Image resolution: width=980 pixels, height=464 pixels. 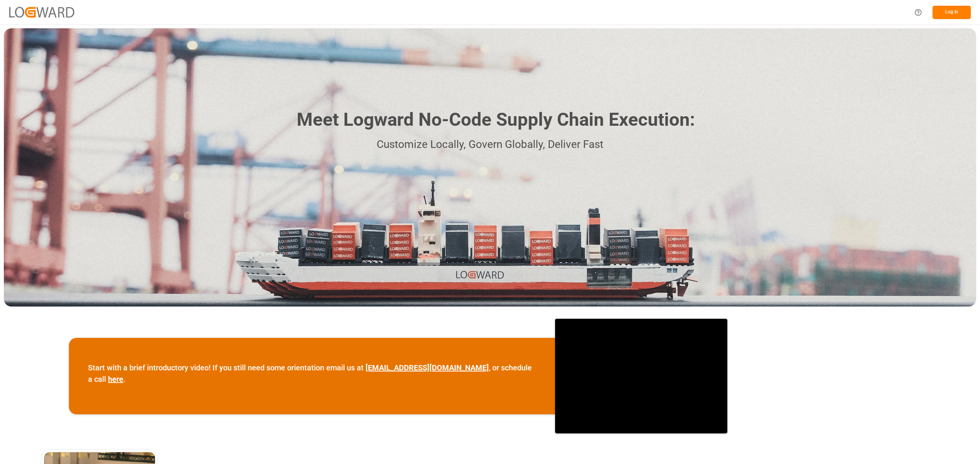 I want to click on p: Start with a brief introductory video! If you still need some orientation email us at , or schedu..., so click(x=312, y=373).